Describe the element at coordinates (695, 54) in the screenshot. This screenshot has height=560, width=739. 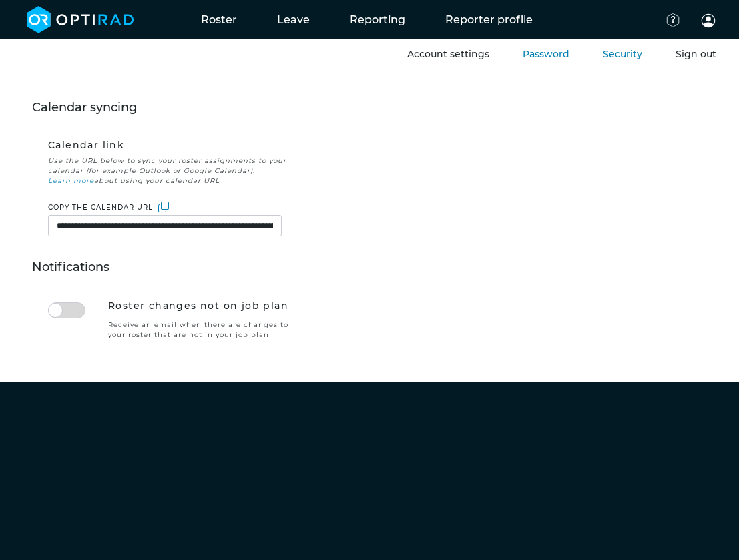
I see `button: Sign out` at that location.